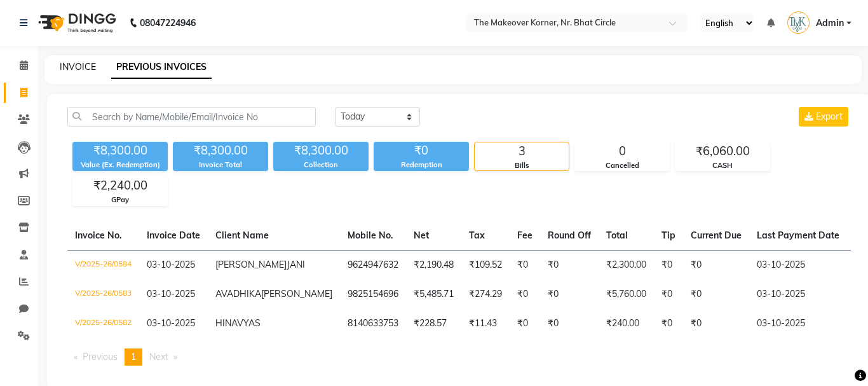  What do you see at coordinates (133, 357) in the screenshot?
I see `span: 1` at bounding box center [133, 357].